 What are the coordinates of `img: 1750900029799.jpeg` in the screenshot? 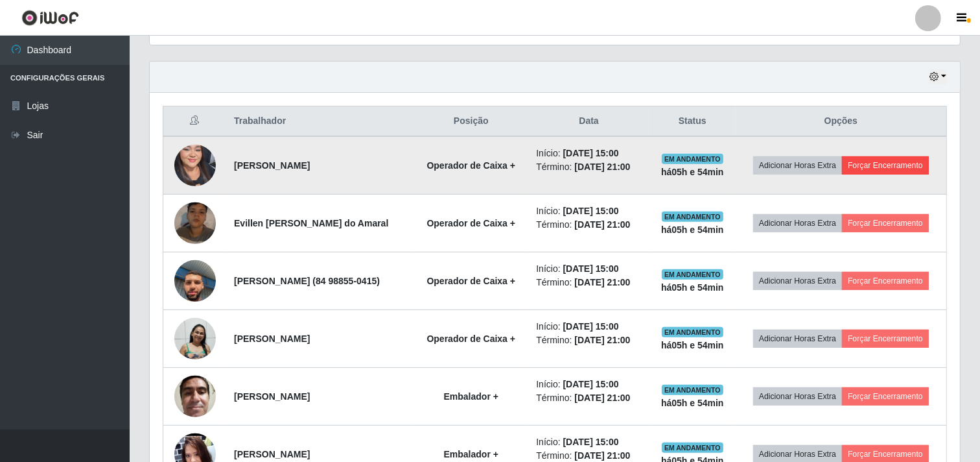 It's located at (195, 165).